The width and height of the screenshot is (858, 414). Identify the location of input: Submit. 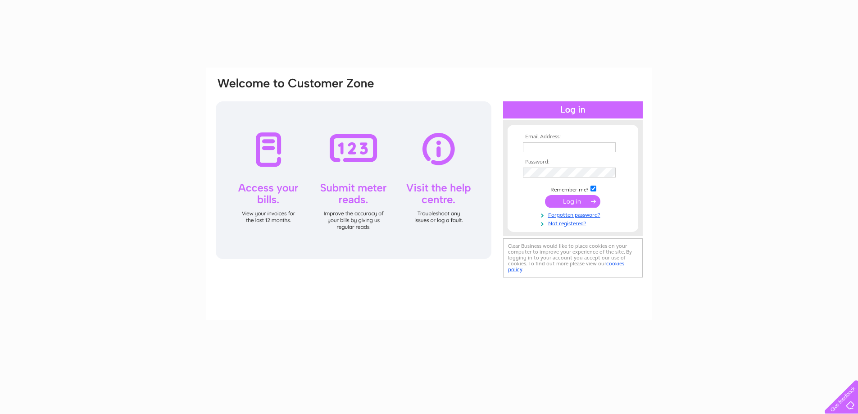
(572, 201).